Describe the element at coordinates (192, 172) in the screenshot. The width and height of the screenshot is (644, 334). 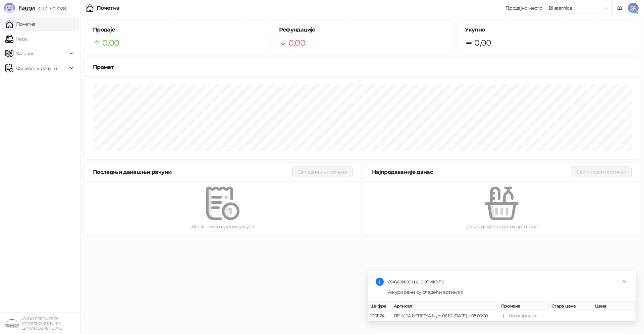
I see `div: Последњи данашњи рачуни` at that location.